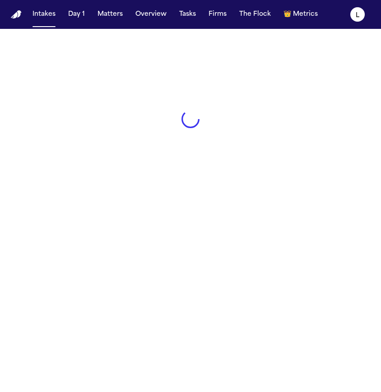  What do you see at coordinates (151, 14) in the screenshot?
I see `a: Overview` at bounding box center [151, 14].